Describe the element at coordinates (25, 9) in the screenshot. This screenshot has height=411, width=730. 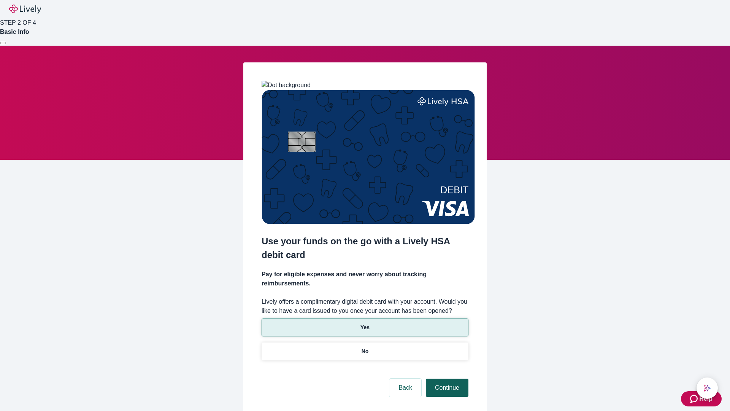
I see `img: Lively` at that location.